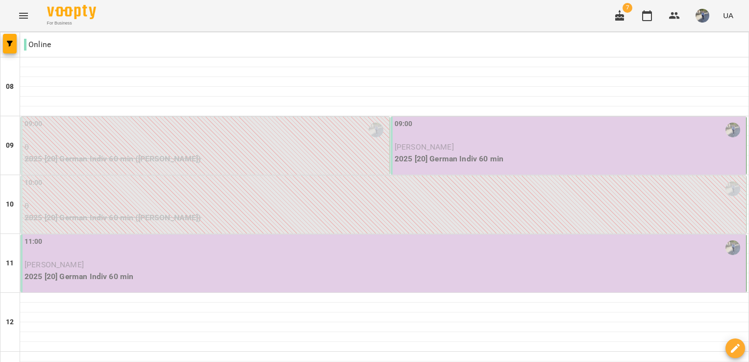  Describe the element at coordinates (703, 16) in the screenshot. I see `img: 9057b12b0e3b5674d2908fc1e5c3d556.jpg` at that location.